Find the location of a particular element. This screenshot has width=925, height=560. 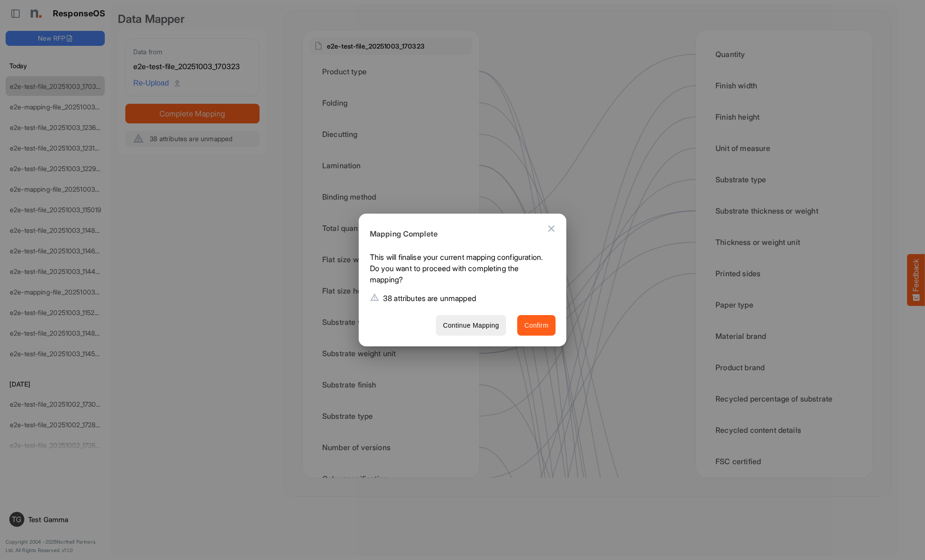

h6: Mapping Complete is located at coordinates (459, 234).